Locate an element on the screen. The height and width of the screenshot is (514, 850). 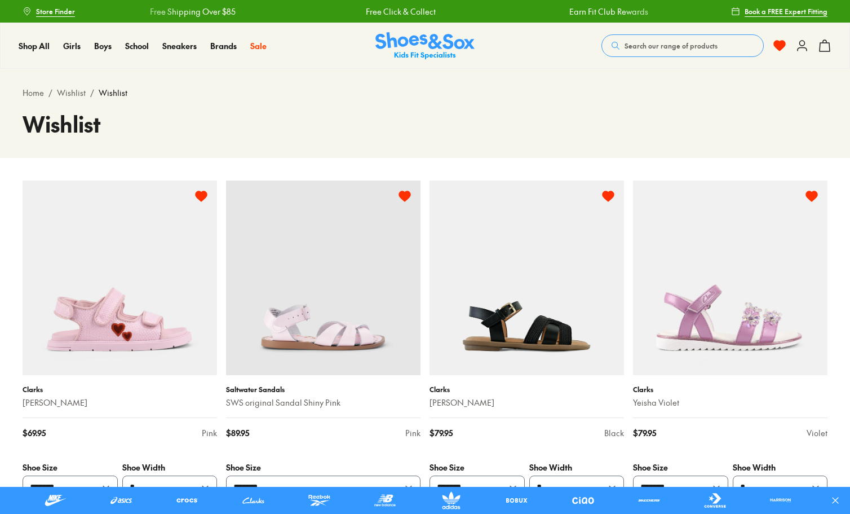
span: Wishlist is located at coordinates (113, 92).